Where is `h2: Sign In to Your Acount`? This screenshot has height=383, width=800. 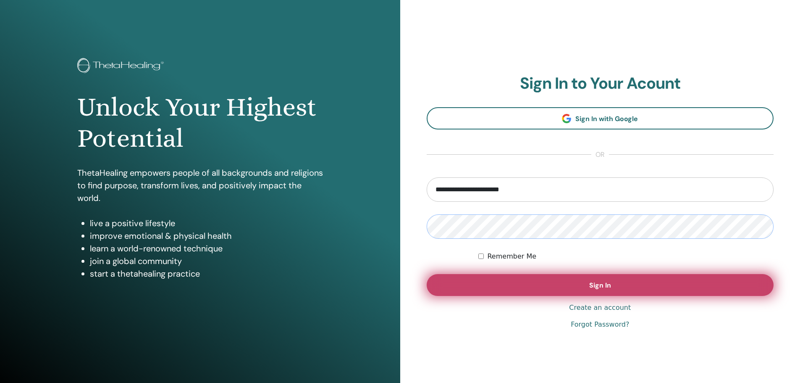 h2: Sign In to Your Acount is located at coordinates (600, 84).